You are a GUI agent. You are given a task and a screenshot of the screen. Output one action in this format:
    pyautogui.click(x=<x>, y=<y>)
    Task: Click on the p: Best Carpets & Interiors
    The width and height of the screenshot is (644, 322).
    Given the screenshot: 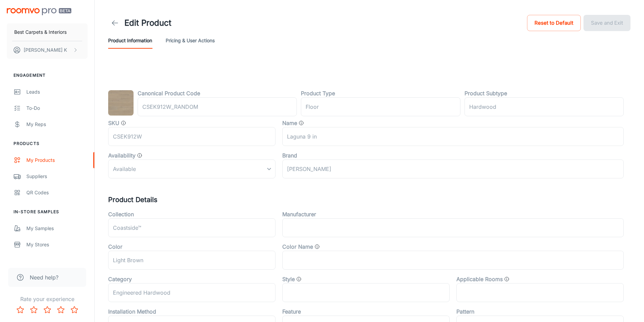 What is the action you would take?
    pyautogui.click(x=40, y=32)
    